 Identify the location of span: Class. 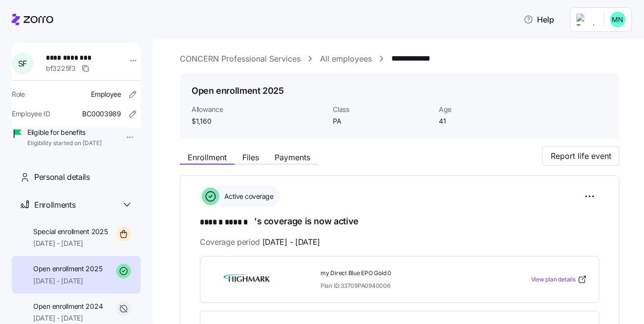
(382, 110).